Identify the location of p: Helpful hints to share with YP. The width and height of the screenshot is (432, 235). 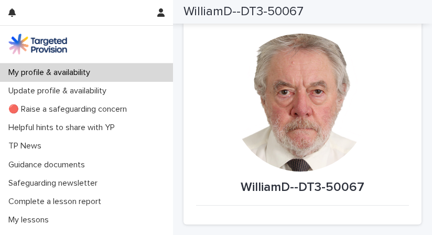
(63, 127).